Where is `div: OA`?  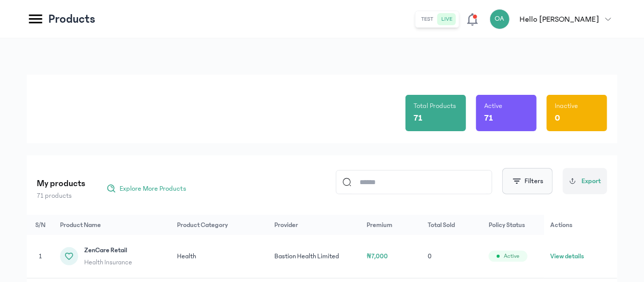 div: OA is located at coordinates (500, 19).